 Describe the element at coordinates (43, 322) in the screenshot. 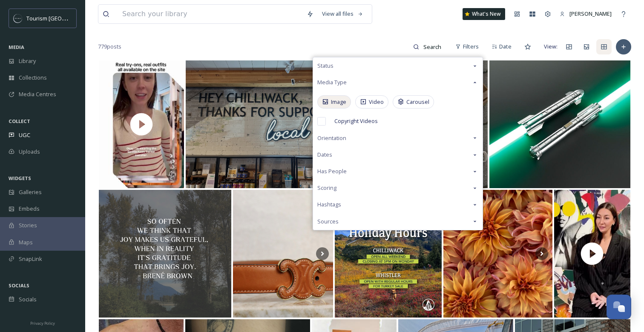

I see `a: Privacy Policy` at that location.